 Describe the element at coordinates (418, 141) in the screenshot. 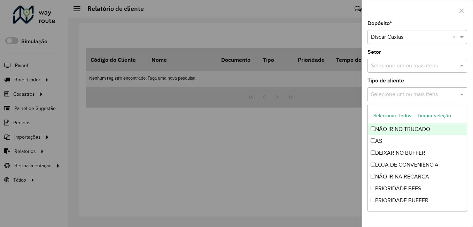

I see `div: AS` at that location.